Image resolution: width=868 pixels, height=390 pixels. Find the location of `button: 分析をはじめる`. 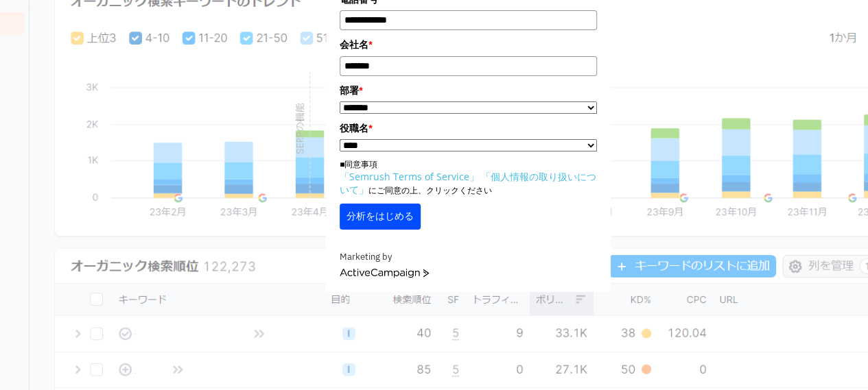

button: 分析をはじめる is located at coordinates (380, 216).